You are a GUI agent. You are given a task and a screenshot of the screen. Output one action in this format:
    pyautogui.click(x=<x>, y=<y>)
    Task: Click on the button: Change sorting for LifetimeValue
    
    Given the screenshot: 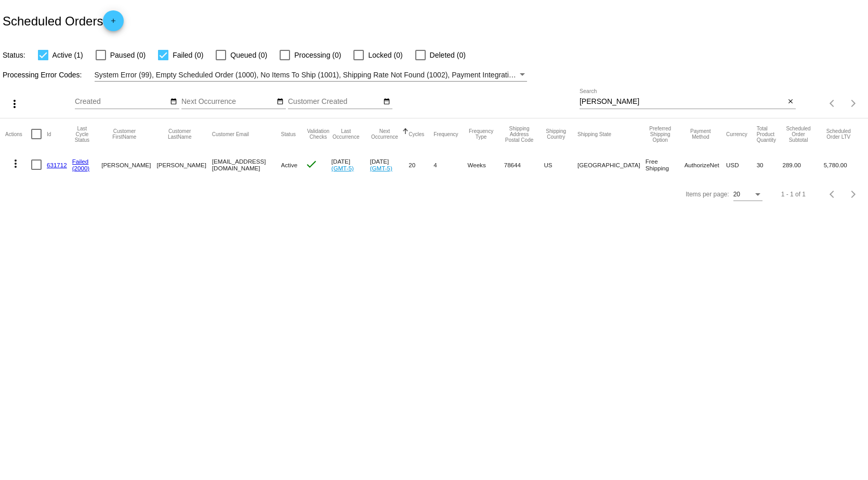 What is the action you would take?
    pyautogui.click(x=838, y=134)
    